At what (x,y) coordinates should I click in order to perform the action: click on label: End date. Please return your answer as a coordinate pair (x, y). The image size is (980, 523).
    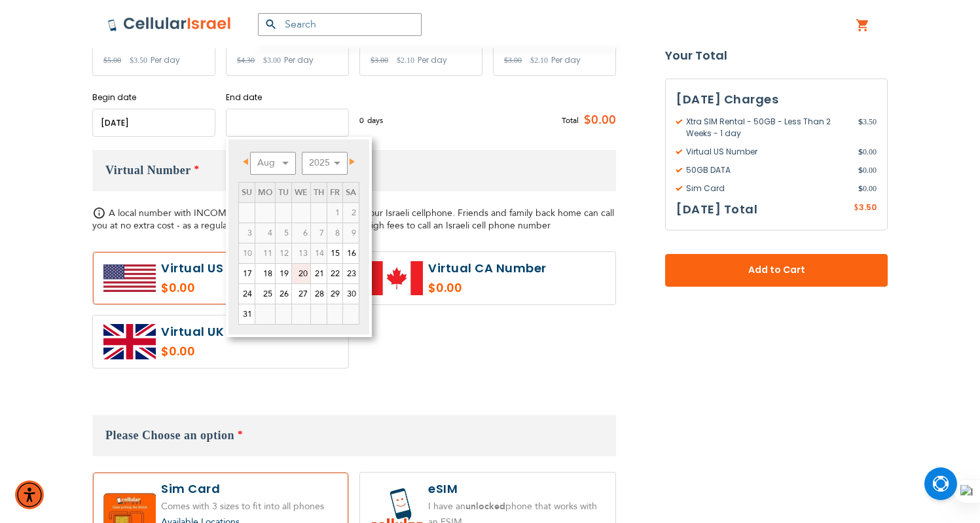
    Looking at the image, I should click on (287, 97).